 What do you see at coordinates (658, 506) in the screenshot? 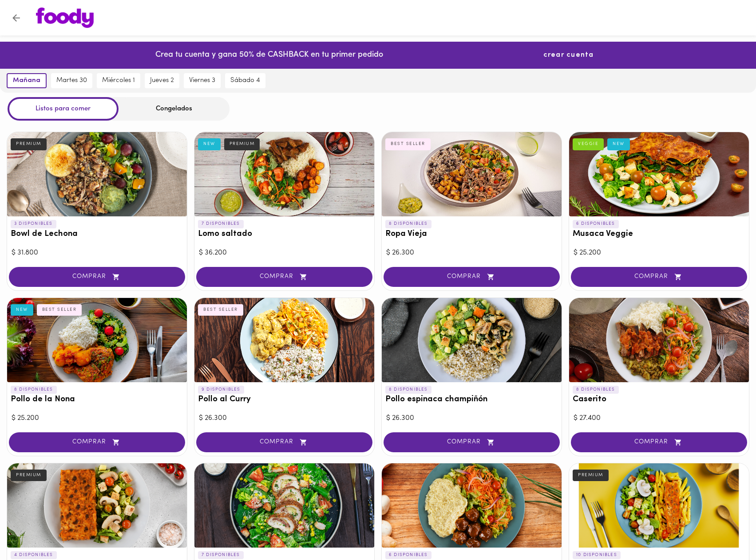
I see `div: Salmón toscana` at bounding box center [658, 506].